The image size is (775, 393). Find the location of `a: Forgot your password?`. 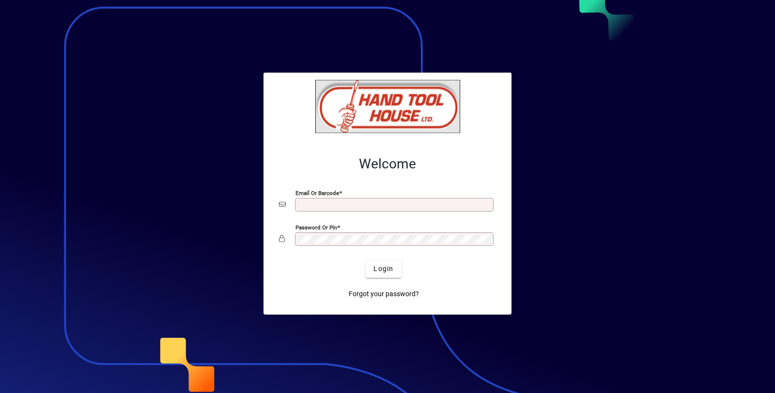

a: Forgot your password? is located at coordinates (384, 294).